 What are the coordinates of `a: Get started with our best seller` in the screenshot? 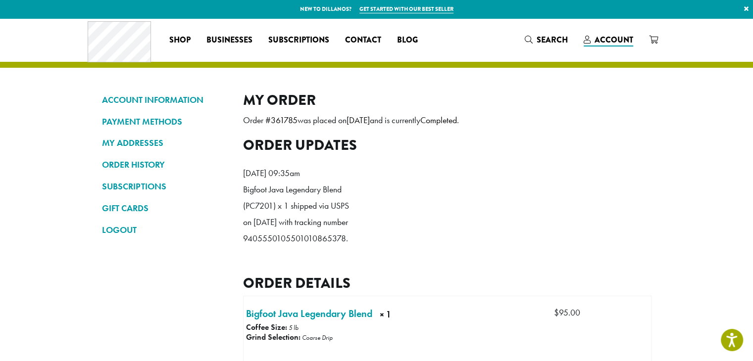 It's located at (406, 9).